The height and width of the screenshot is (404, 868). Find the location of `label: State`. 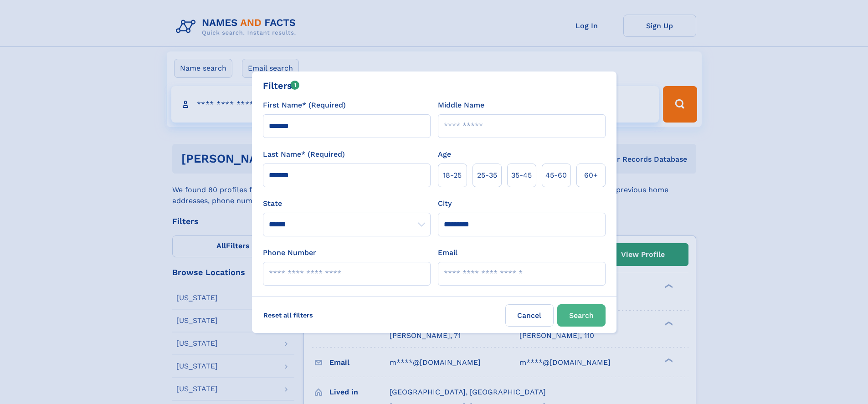

label: State is located at coordinates (347, 204).